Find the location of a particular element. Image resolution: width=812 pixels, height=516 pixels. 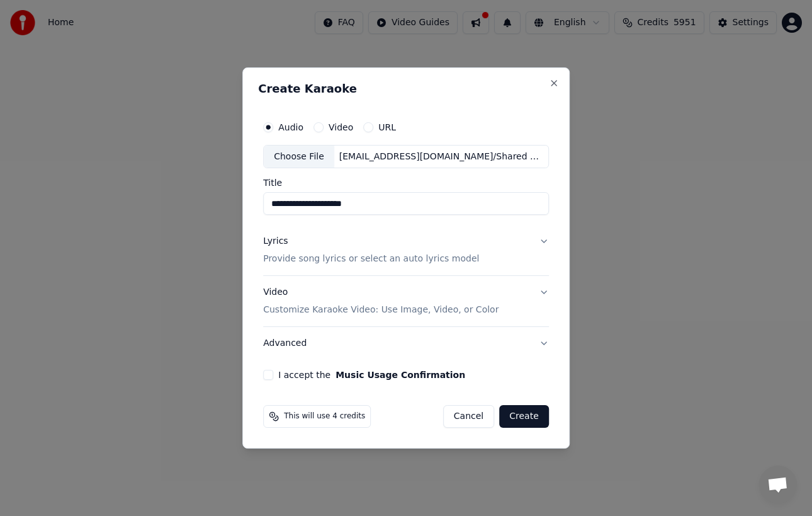

label: URL is located at coordinates (387, 127).